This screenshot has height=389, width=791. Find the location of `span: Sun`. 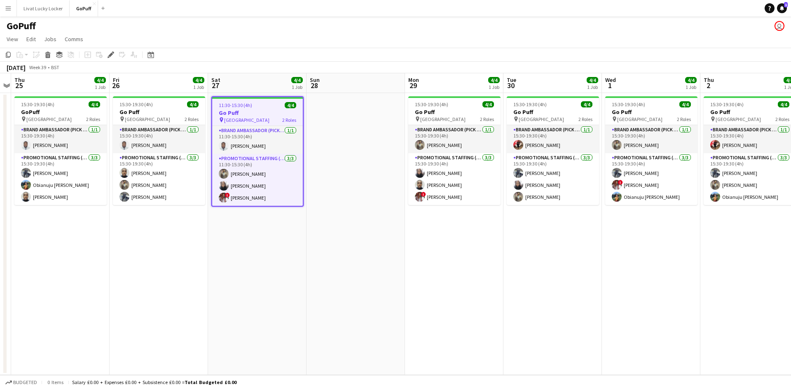

span: Sun is located at coordinates (315, 80).